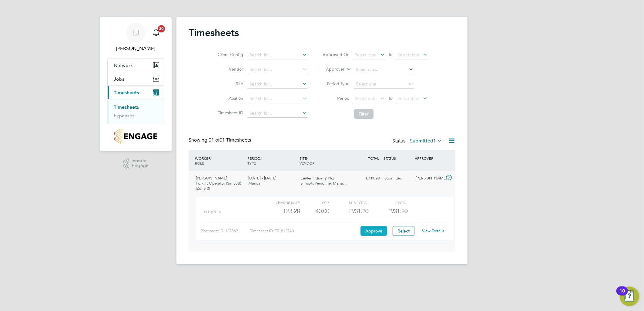  I want to click on label: Vendor, so click(230, 69).